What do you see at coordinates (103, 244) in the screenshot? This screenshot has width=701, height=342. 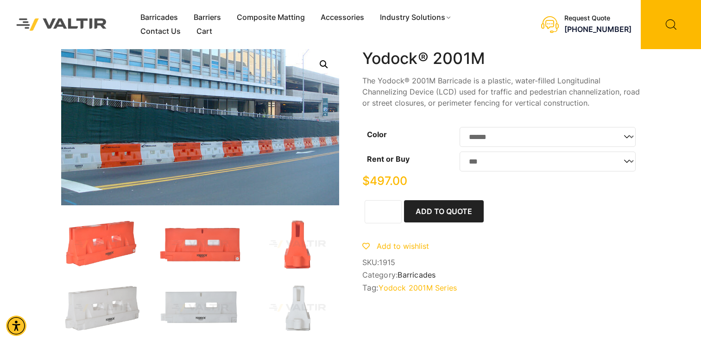 I see `img: 2001M_Org_3Q.jpg` at bounding box center [103, 244].